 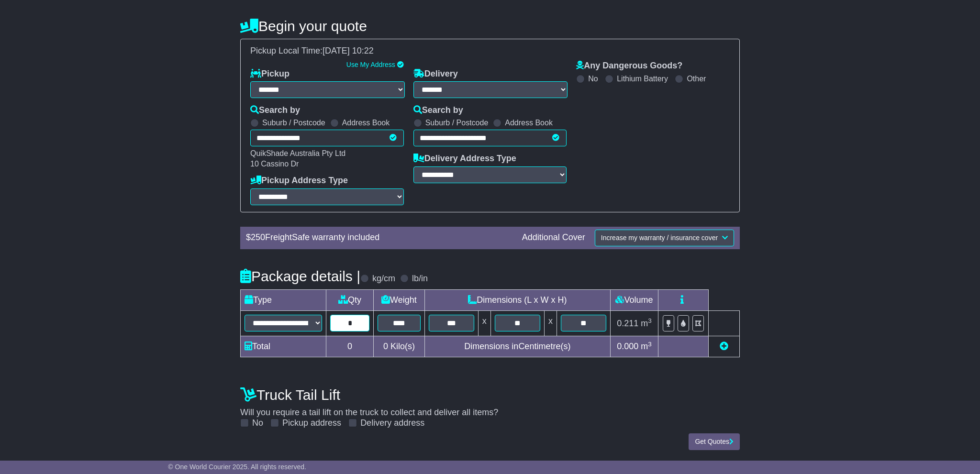 I want to click on label: Delivery, so click(x=436, y=74).